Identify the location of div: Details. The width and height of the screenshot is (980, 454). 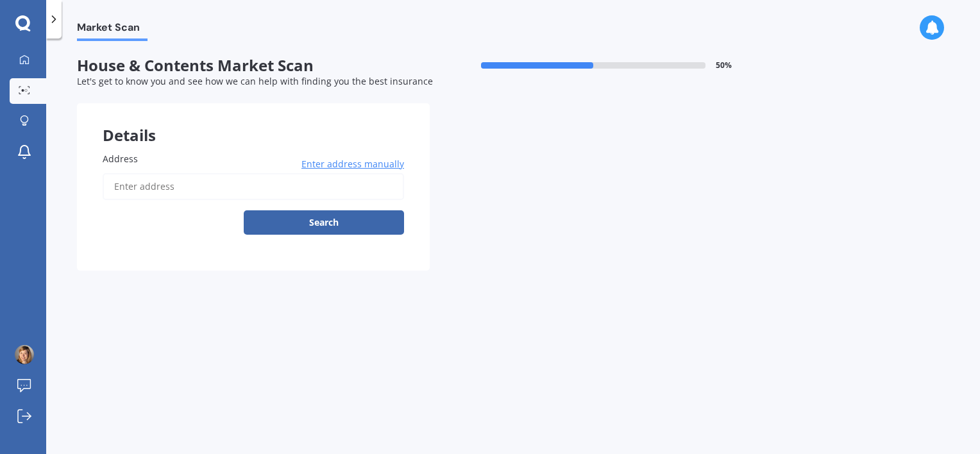
(254, 122).